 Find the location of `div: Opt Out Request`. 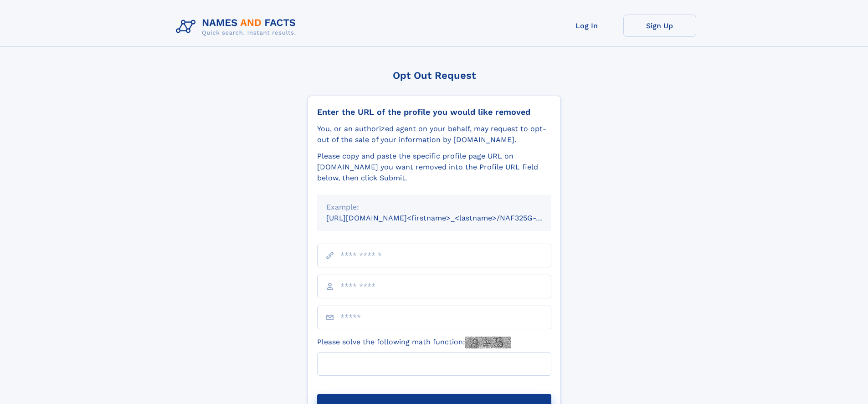

div: Opt Out Request is located at coordinates (434, 75).